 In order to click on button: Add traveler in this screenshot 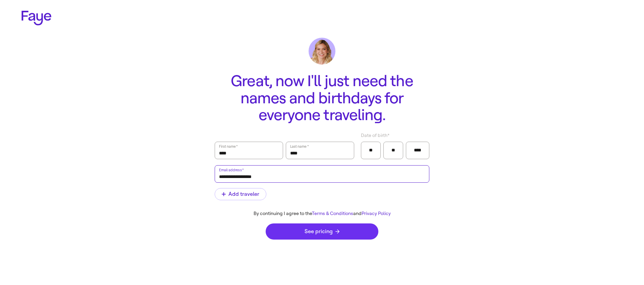, I will do `click(240, 193)`.